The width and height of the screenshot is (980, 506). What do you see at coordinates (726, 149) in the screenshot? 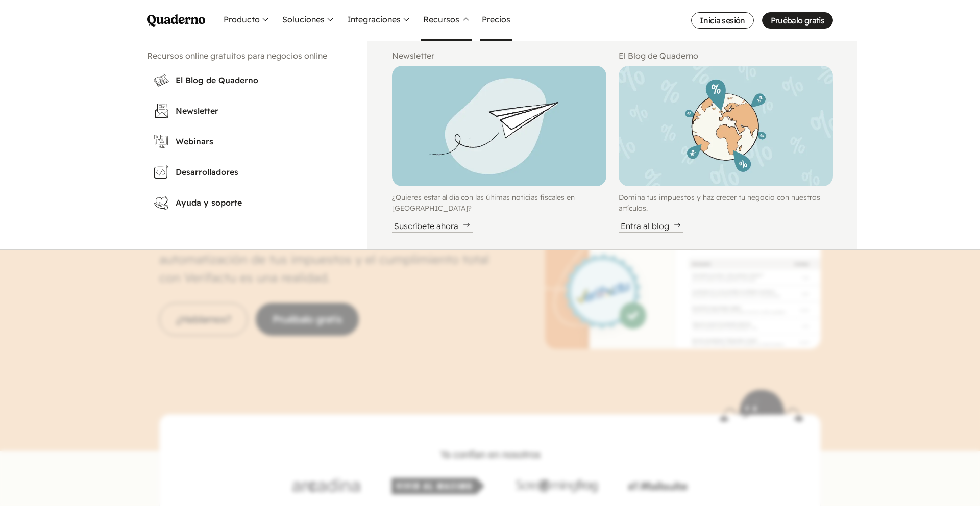
I see `a: Illustration of Worldwide Tax GuidesDomina tus impuestos y haz crecer tu negocio con nuestros art...` at bounding box center [726, 149].